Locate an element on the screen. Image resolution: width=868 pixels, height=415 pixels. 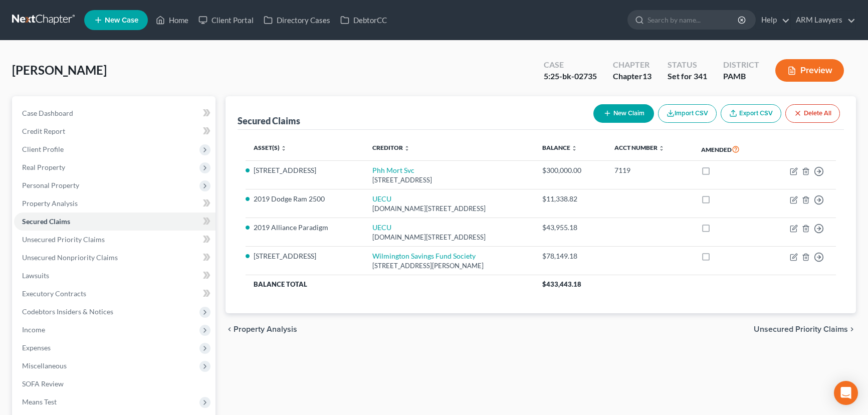
div: 5:25-bk-02735 is located at coordinates (570, 76).